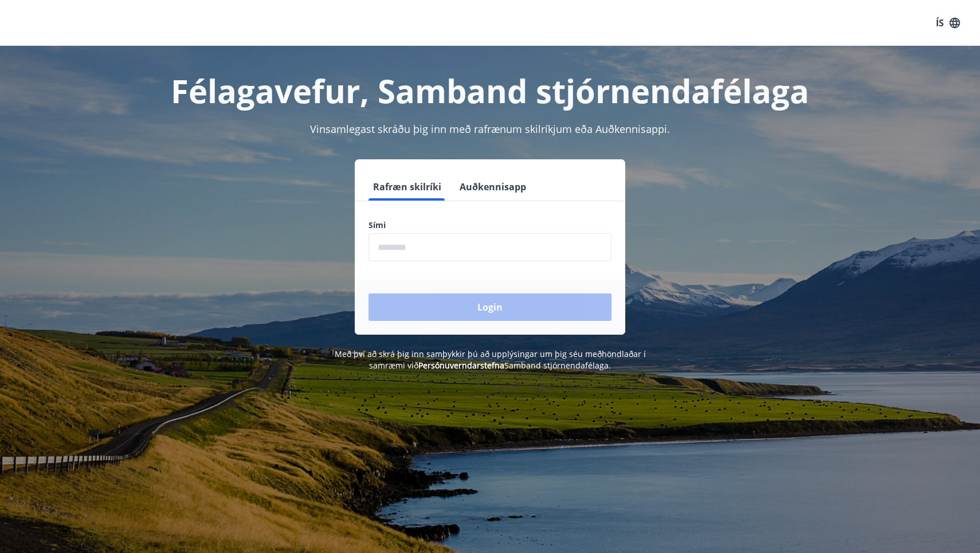 The width and height of the screenshot is (980, 553). I want to click on button: Rafræn skilríki, so click(407, 187).